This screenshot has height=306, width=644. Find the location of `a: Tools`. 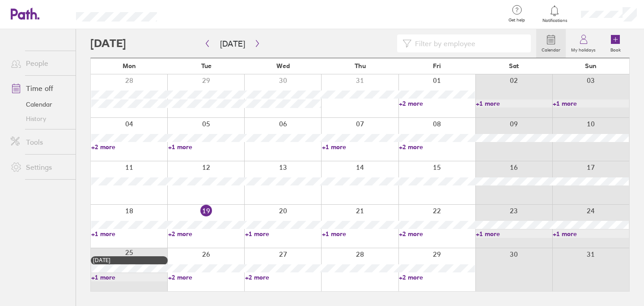

a: Tools is located at coordinates (40, 142).